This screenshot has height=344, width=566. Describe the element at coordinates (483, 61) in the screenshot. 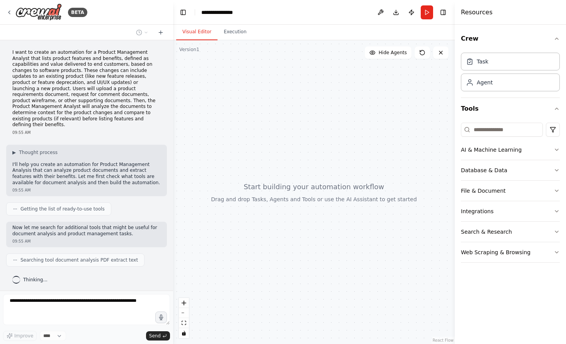

I see `div: Task` at that location.